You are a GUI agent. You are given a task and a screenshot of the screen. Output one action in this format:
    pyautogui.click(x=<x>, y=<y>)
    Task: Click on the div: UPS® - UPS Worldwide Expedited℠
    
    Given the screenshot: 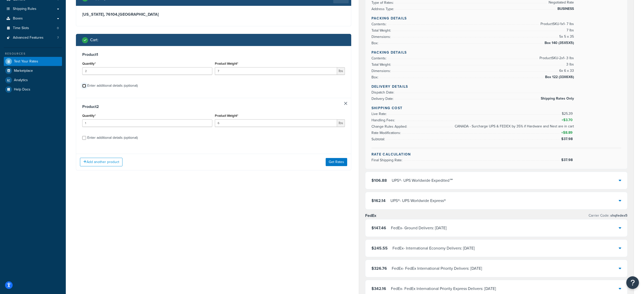 What is the action you would take?
    pyautogui.click(x=422, y=181)
    